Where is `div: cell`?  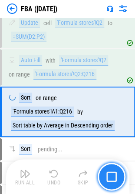 div: cell is located at coordinates (47, 23).